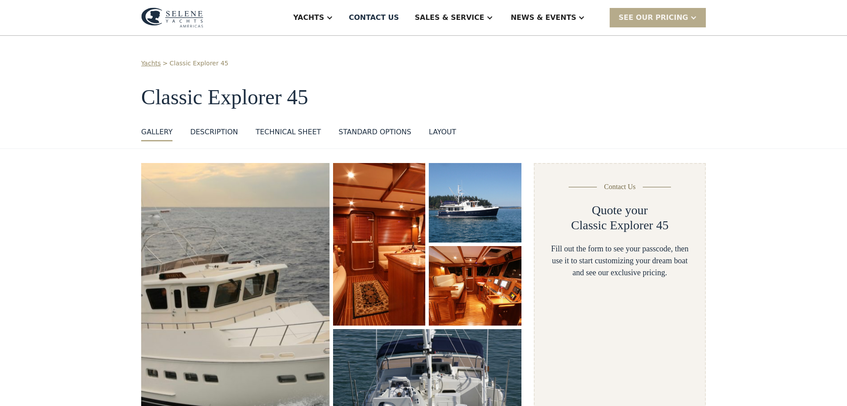  What do you see at coordinates (172, 18) in the screenshot?
I see `img: logo` at bounding box center [172, 18].